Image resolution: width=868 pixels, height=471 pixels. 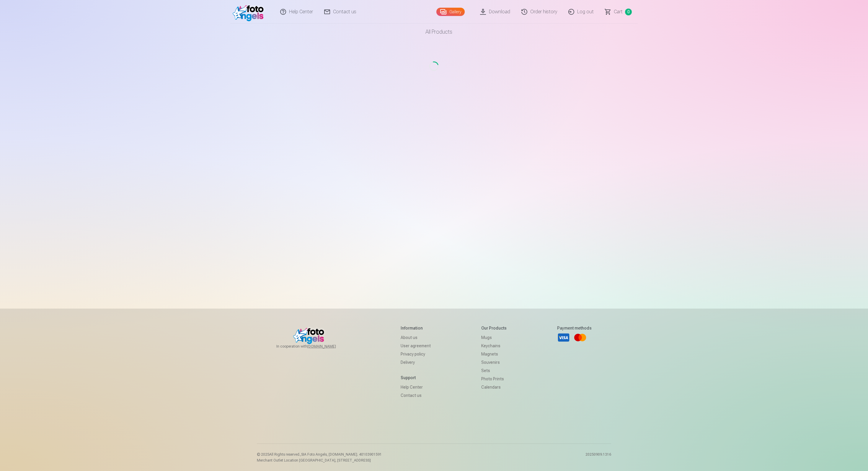 I want to click on p: 20250909.1316, so click(x=598, y=458).